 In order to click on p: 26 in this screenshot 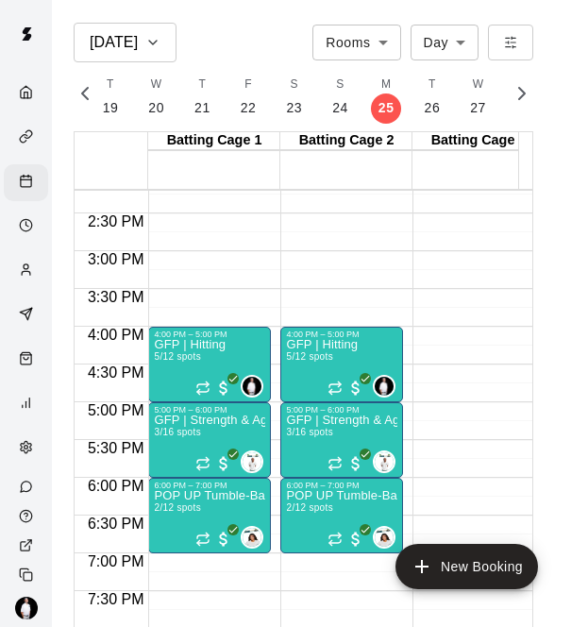, I will do `click(432, 108)`.